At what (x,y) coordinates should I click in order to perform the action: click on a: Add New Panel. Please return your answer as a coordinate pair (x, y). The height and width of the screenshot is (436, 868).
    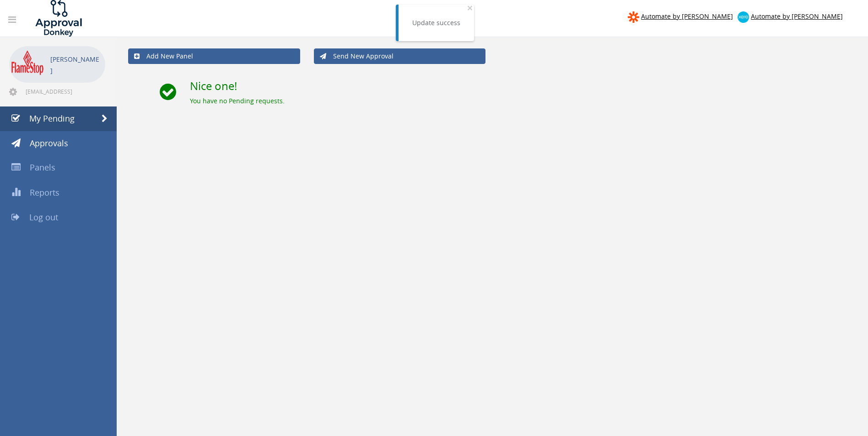
    Looking at the image, I should click on (214, 56).